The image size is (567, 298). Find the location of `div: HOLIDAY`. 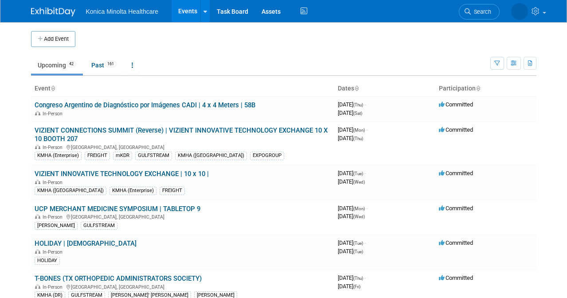

div: HOLIDAY is located at coordinates (47, 261).